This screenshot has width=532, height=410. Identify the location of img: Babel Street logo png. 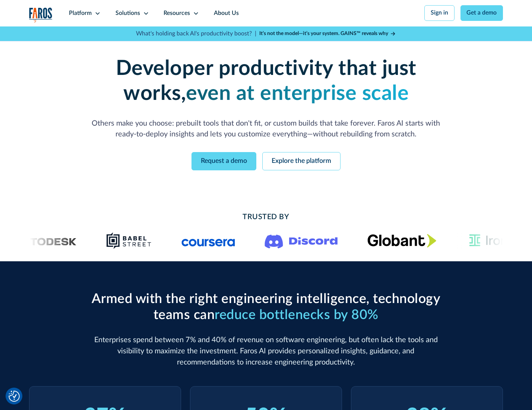
(129, 241).